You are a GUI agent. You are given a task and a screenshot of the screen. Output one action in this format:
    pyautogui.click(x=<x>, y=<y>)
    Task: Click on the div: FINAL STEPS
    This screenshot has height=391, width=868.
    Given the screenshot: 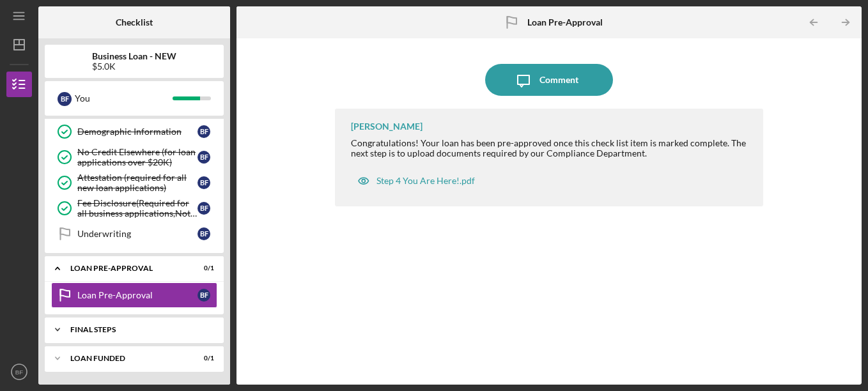 What is the action you would take?
    pyautogui.click(x=139, y=330)
    